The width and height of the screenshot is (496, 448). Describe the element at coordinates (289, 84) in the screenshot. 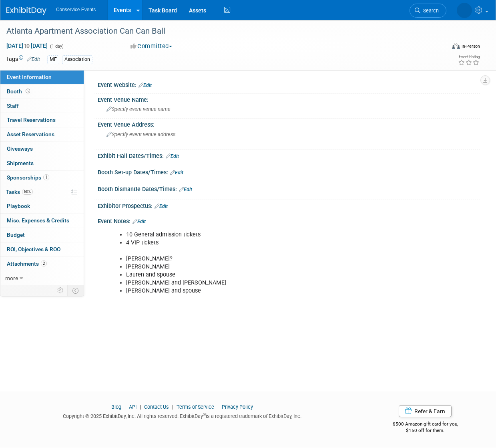

I see `div: Event Website:` at that location.